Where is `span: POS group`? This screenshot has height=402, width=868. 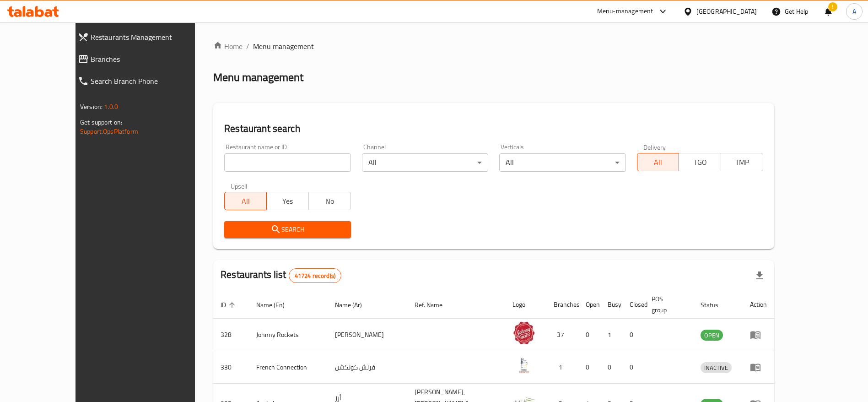
span: POS group is located at coordinates (667, 304).